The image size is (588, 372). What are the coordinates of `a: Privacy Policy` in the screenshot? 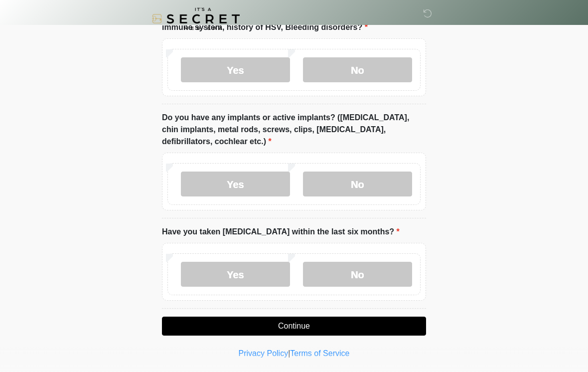 It's located at (264, 353).